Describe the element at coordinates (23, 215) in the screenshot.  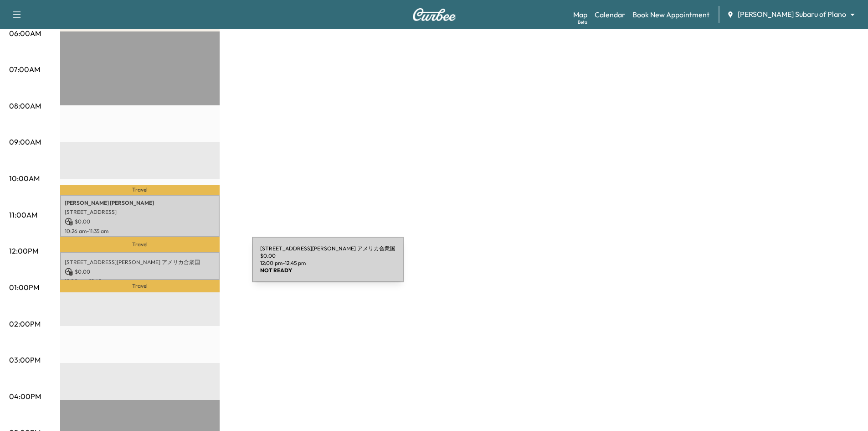
I see `p: 11:00AM` at that location.